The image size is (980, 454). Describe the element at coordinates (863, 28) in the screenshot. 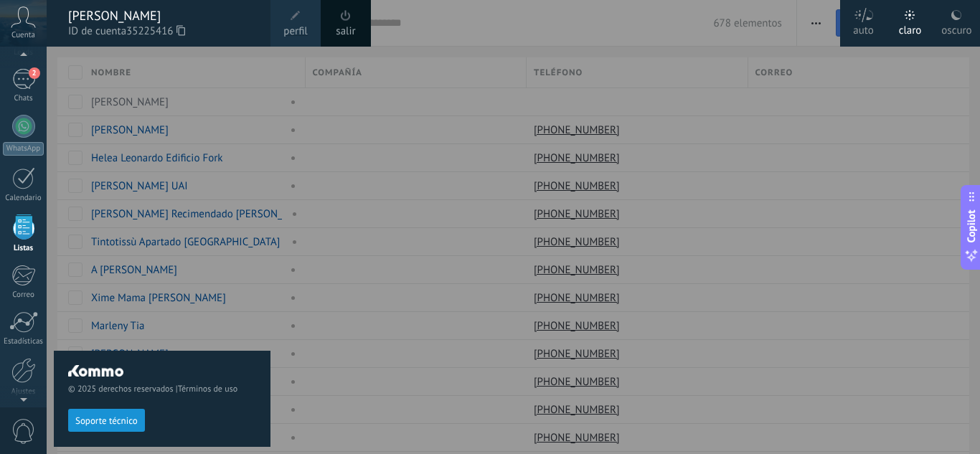

I see `div: auto` at that location.